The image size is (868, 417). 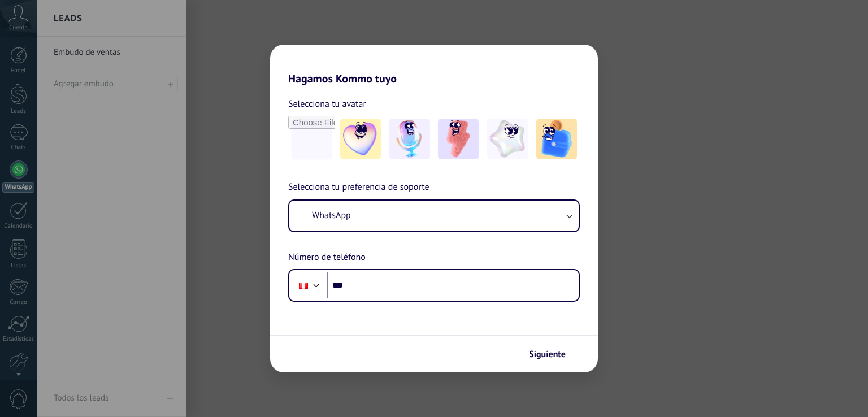 What do you see at coordinates (552, 354) in the screenshot?
I see `button: Siguiente` at bounding box center [552, 354].